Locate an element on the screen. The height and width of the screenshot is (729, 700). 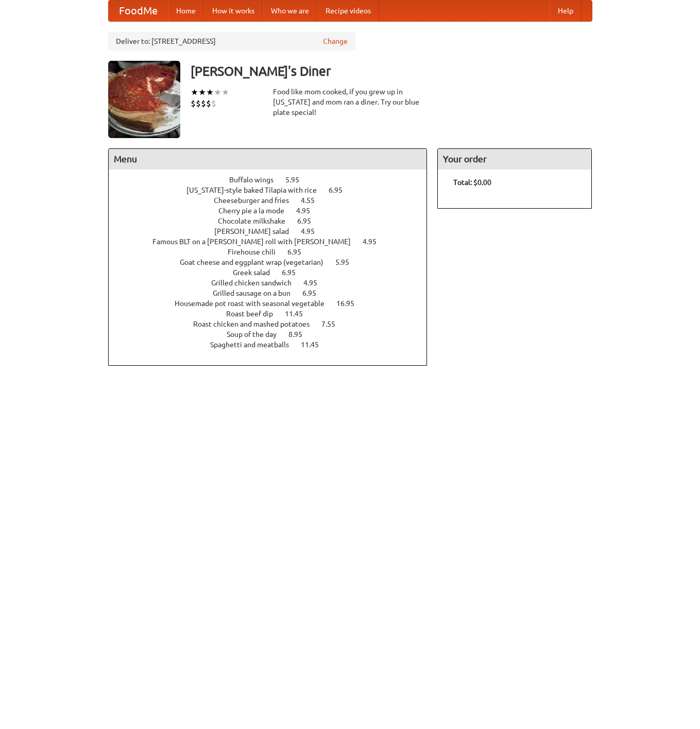
a: Firehouse chili 6.95 is located at coordinates (274, 252).